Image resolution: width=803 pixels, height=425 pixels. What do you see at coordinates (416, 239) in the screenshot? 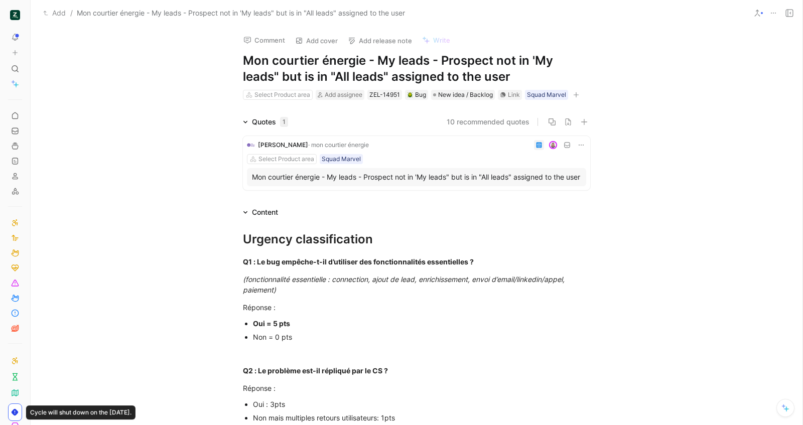
I see `div: Urgency classification` at bounding box center [416, 239].